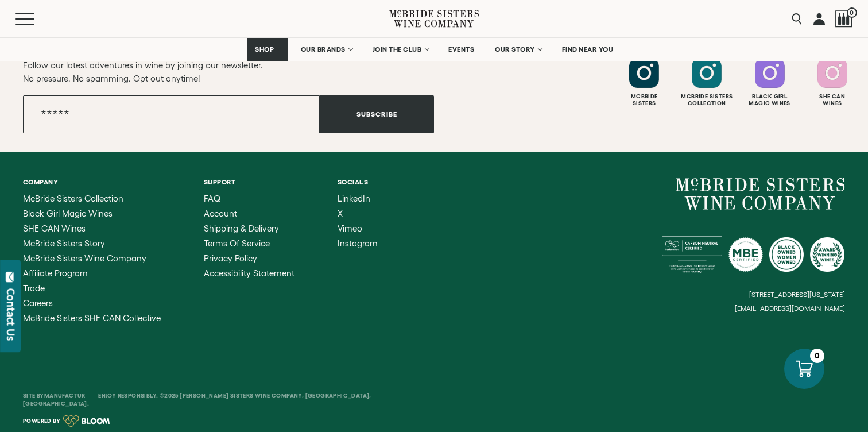  Describe the element at coordinates (354, 198) in the screenshot. I see `span: LinkedIn` at that location.